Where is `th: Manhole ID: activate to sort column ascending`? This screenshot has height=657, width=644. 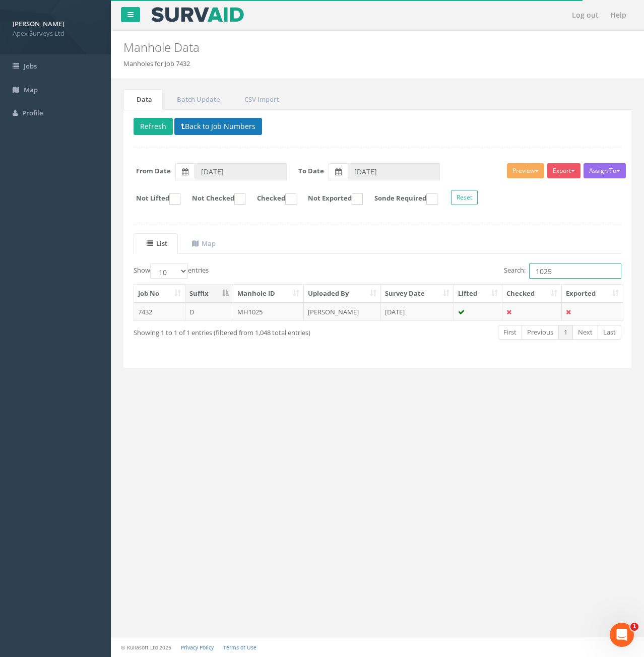 th: Manhole ID: activate to sort column ascending is located at coordinates (268, 294).